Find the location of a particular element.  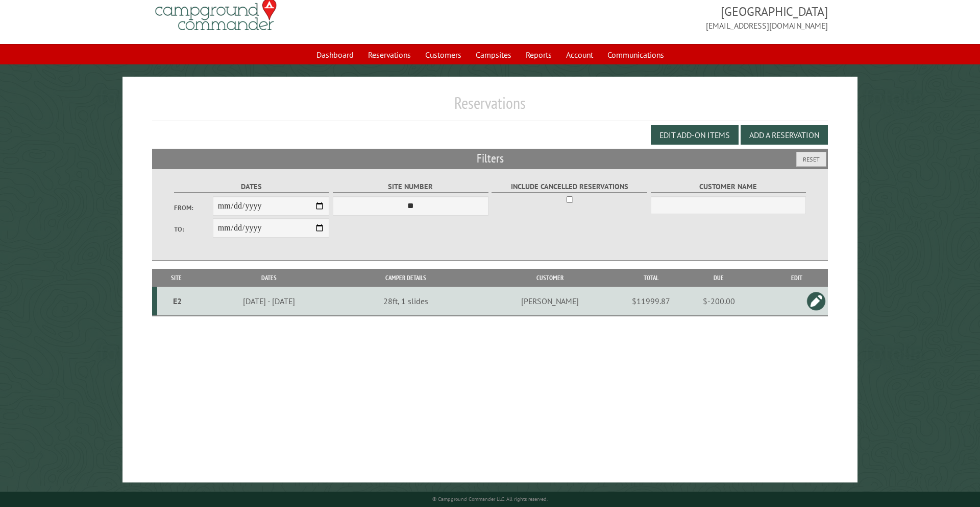

td: $-200.00 is located at coordinates (719, 301).